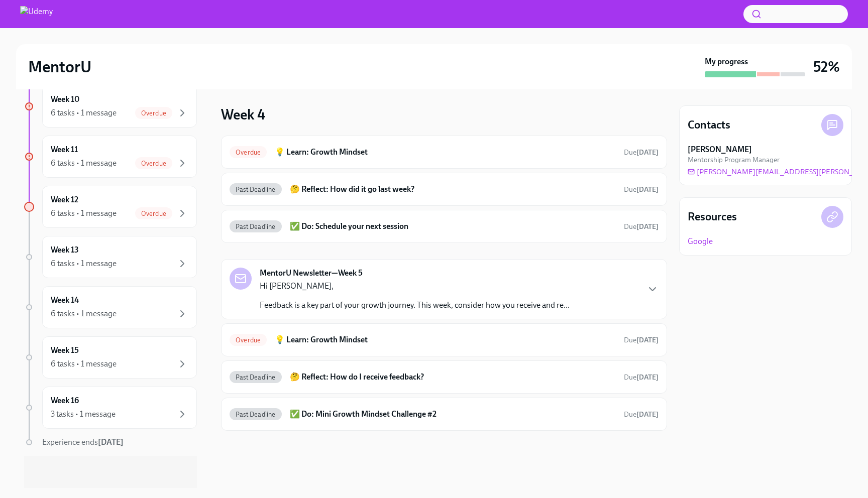 Image resolution: width=868 pixels, height=498 pixels. What do you see at coordinates (734, 160) in the screenshot?
I see `span: Mentorship Program Manager` at bounding box center [734, 160].